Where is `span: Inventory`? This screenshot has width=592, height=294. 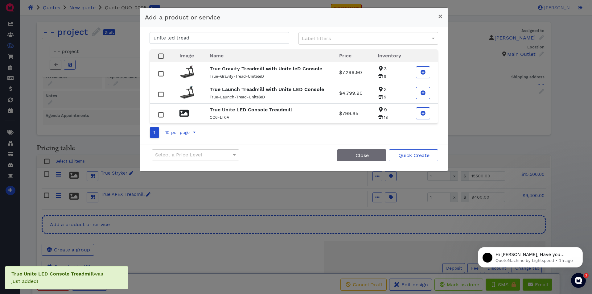 span: Inventory is located at coordinates (389, 55).